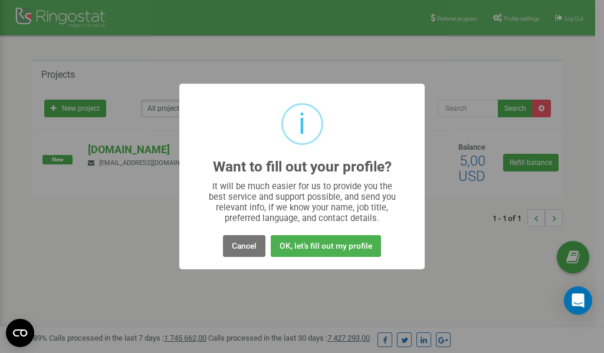 Image resolution: width=604 pixels, height=353 pixels. What do you see at coordinates (578, 301) in the screenshot?
I see `div: Open Intercom Messenger` at bounding box center [578, 301].